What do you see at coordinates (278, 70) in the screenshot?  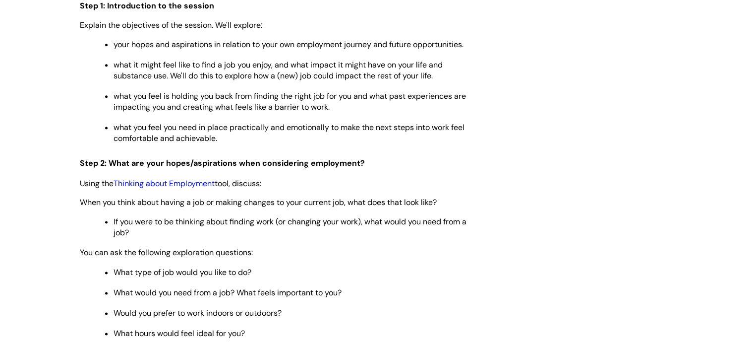 I see `span: what it might feel like to find a job you enjoy, and what impact it might have on your life and s...` at bounding box center [278, 70].